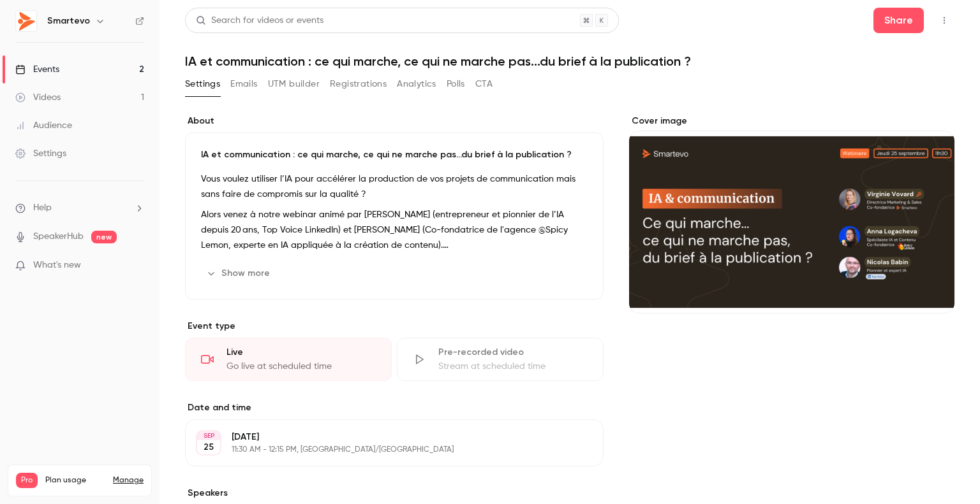 The height and width of the screenshot is (504, 980). I want to click on p: Event type, so click(394, 327).